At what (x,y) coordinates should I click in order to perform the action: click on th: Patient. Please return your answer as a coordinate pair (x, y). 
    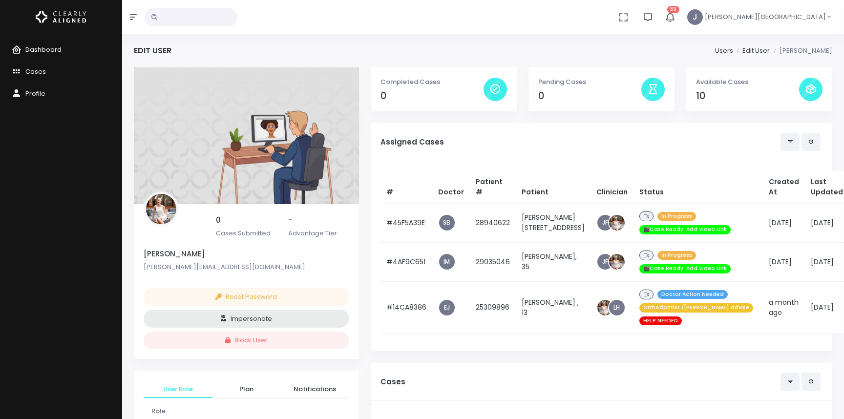
    Looking at the image, I should click on (553, 187).